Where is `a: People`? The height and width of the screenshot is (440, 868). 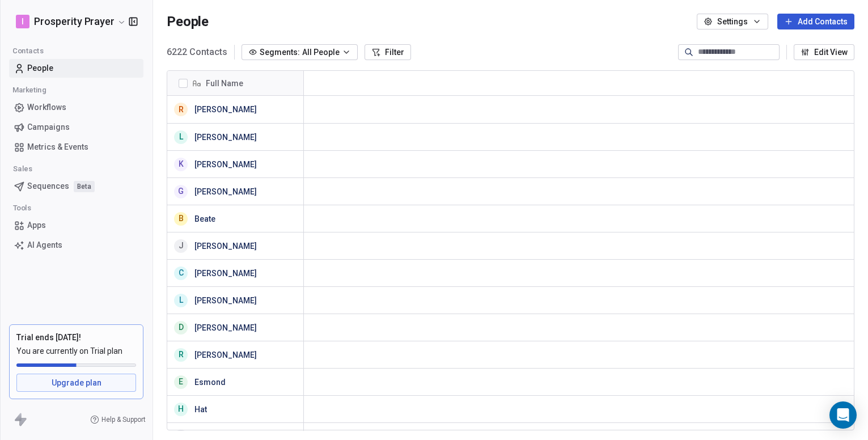
a: People is located at coordinates (76, 68).